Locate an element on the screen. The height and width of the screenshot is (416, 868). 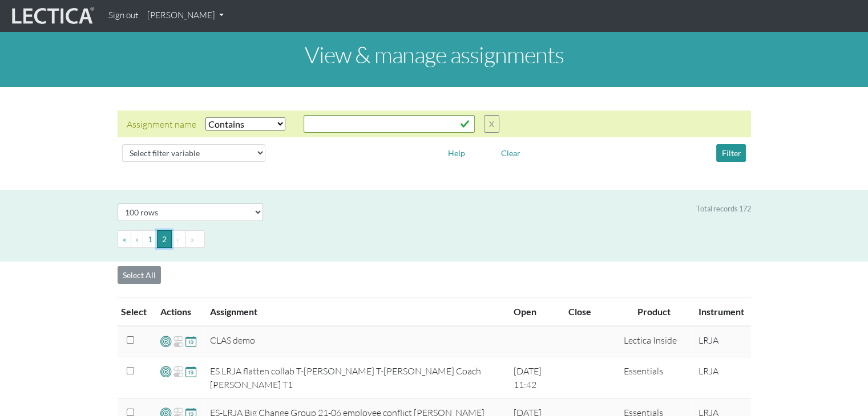
button: Help is located at coordinates (457, 153).